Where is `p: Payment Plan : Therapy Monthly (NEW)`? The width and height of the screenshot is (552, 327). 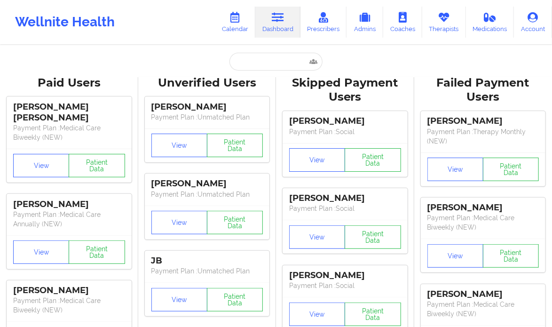
p: Payment Plan : Therapy Monthly (NEW) is located at coordinates (483, 136).